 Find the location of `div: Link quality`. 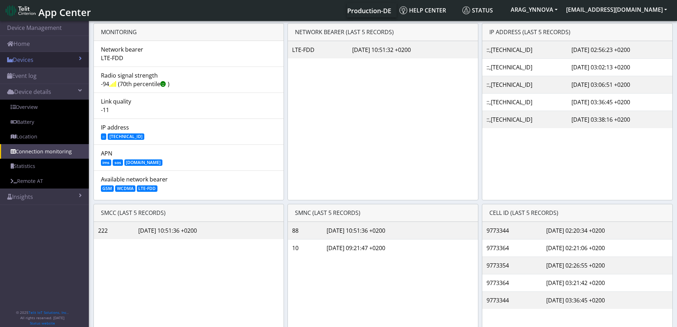

div: Link quality is located at coordinates (189, 101).